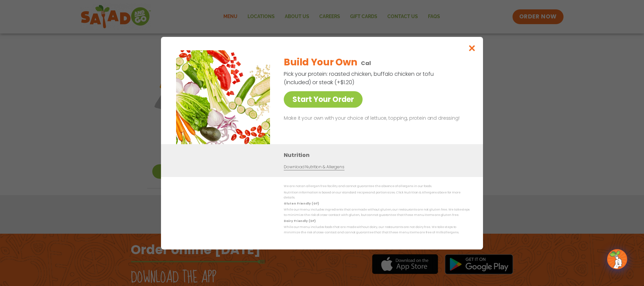  Describe the element at coordinates (472, 48) in the screenshot. I see `button: Close modal` at that location.